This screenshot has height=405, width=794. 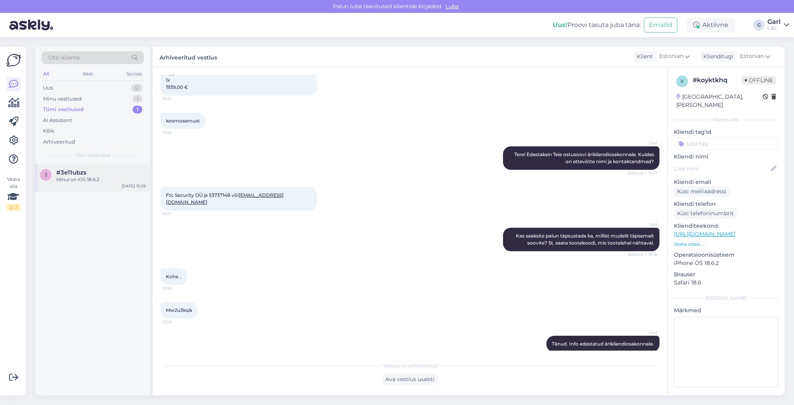 I want to click on div: Web, so click(x=88, y=74).